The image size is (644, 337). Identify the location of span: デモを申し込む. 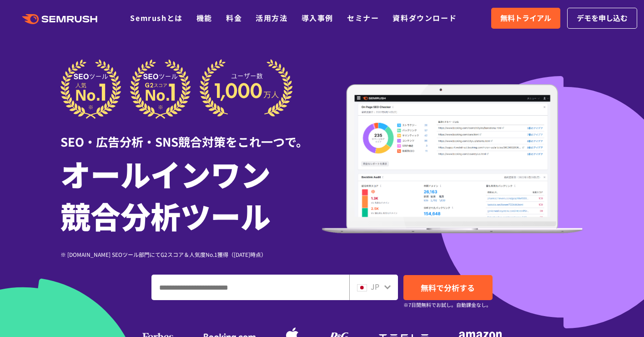
(602, 18).